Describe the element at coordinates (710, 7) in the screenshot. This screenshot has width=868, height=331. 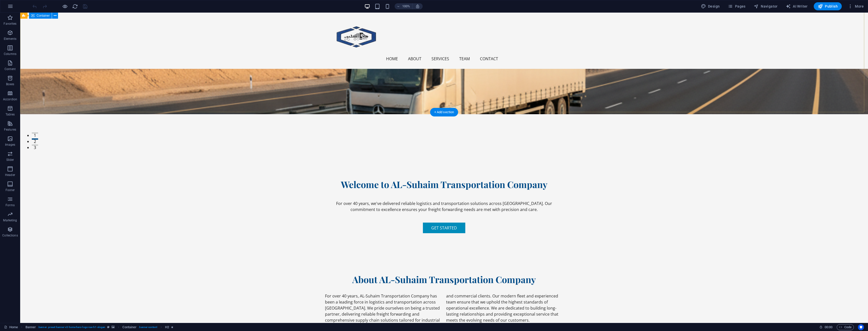
I see `span: Design` at that location.